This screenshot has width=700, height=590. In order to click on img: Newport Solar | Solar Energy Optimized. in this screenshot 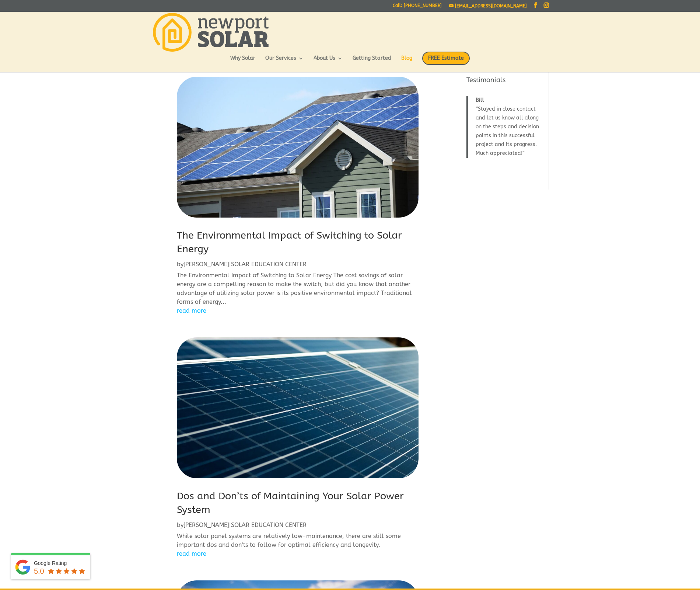, I will do `click(210, 32)`.